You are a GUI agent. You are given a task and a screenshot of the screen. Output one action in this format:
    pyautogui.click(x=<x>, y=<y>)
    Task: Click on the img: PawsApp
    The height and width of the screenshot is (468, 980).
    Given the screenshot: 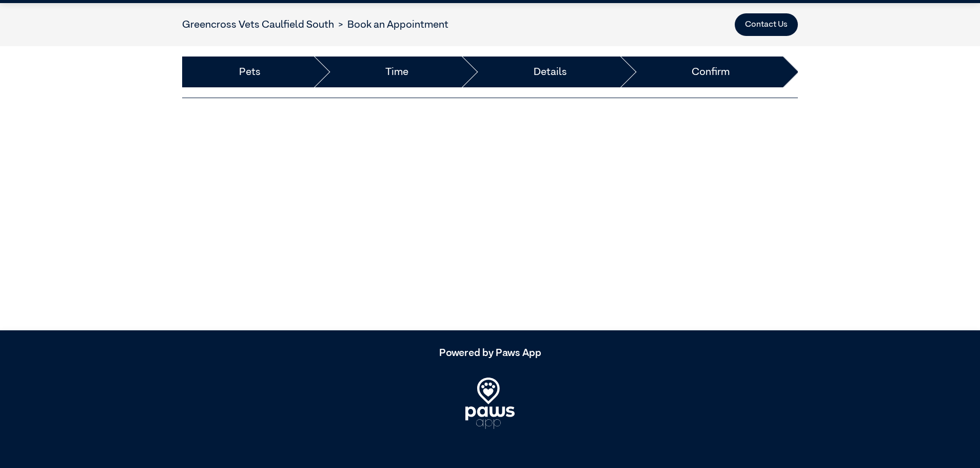 What is the action you would take?
    pyautogui.click(x=490, y=403)
    